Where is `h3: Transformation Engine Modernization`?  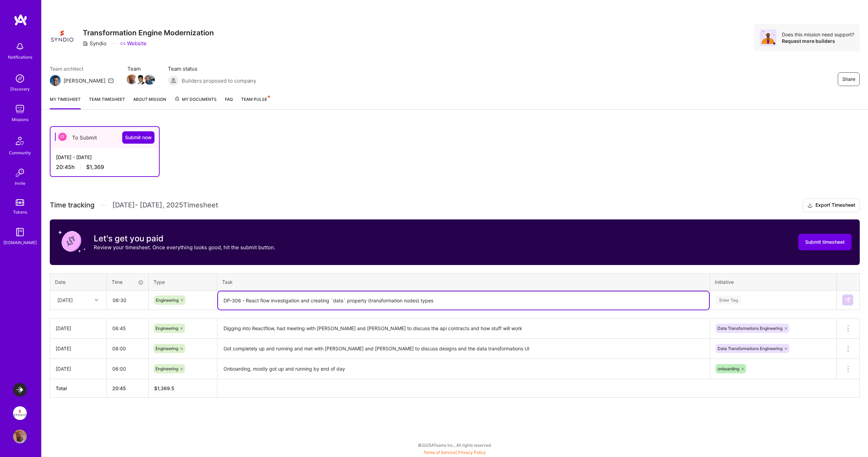 h3: Transformation Engine Modernization is located at coordinates (148, 33).